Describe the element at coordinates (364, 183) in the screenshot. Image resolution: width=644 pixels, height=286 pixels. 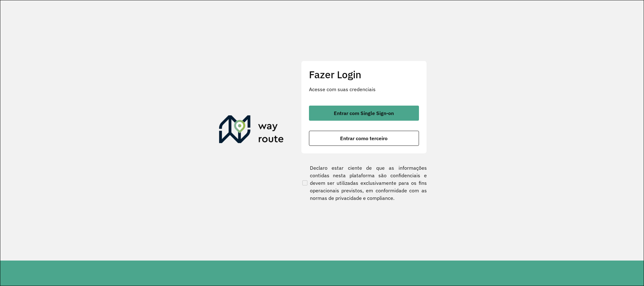
I see `label: Declaro estar ciente de que as informações contidas nesta plataforma são confidenciais e devem se...` at that location.